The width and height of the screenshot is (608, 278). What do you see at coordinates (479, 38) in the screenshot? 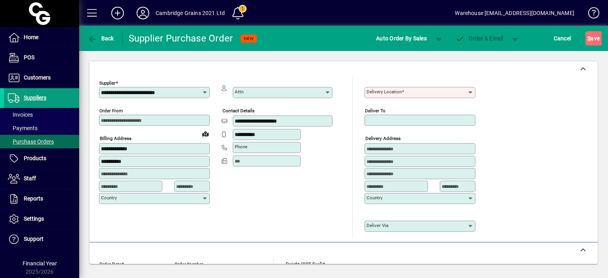
I see `button: Order & Email` at bounding box center [479, 38].